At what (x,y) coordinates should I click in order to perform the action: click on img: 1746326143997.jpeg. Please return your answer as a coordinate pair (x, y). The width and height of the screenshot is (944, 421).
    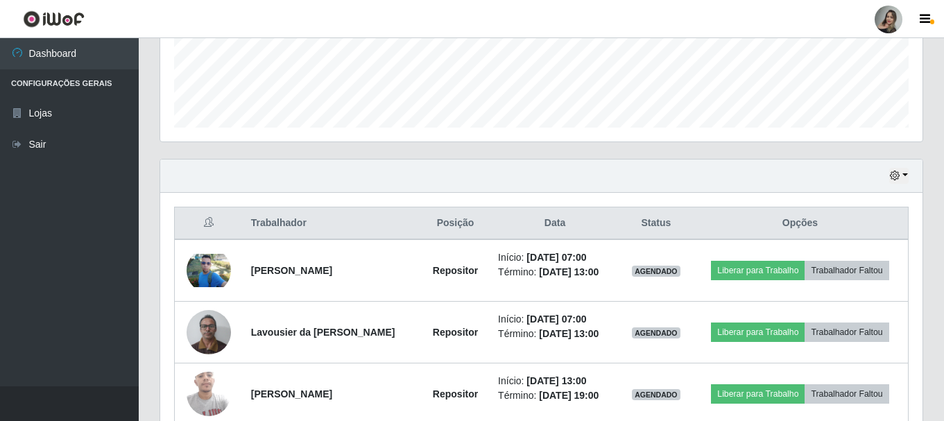
    Looking at the image, I should click on (209, 331).